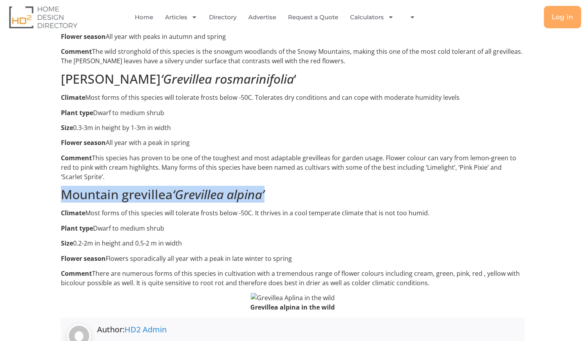  Describe the element at coordinates (562, 17) in the screenshot. I see `a: Log in` at that location.